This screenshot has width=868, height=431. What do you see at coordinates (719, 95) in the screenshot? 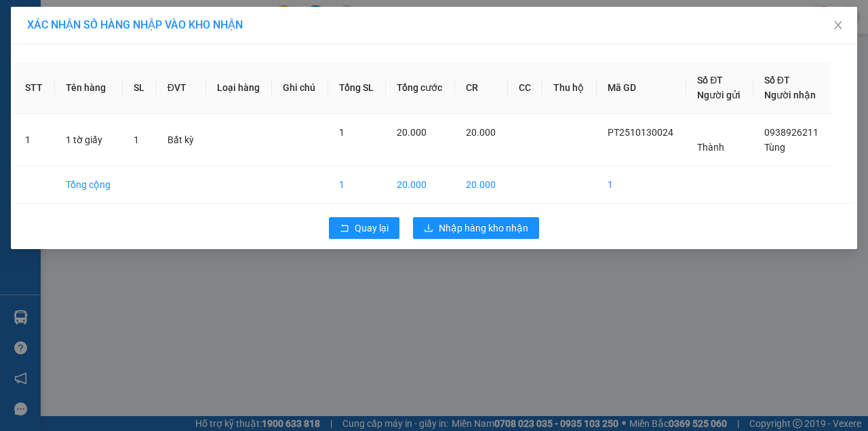
I see `span: Người gửi` at bounding box center [719, 95].